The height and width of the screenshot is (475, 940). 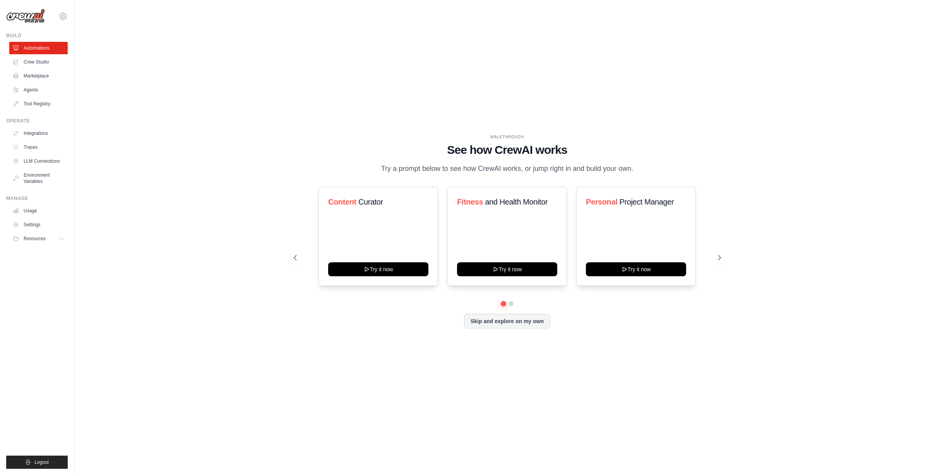 What do you see at coordinates (647, 202) in the screenshot?
I see `span: Project Manager` at bounding box center [647, 202].